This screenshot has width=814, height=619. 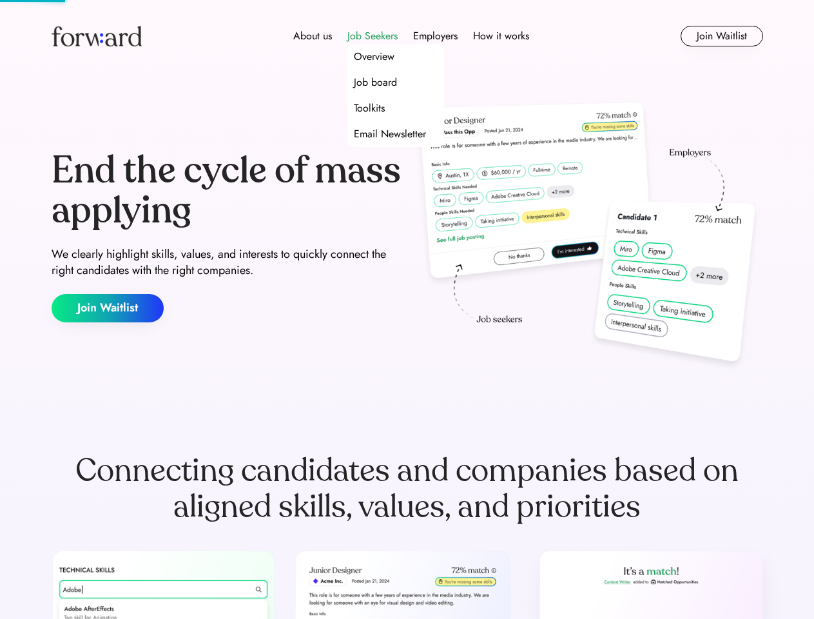 What do you see at coordinates (390, 134) in the screenshot?
I see `div: Email Newsletter` at bounding box center [390, 134].